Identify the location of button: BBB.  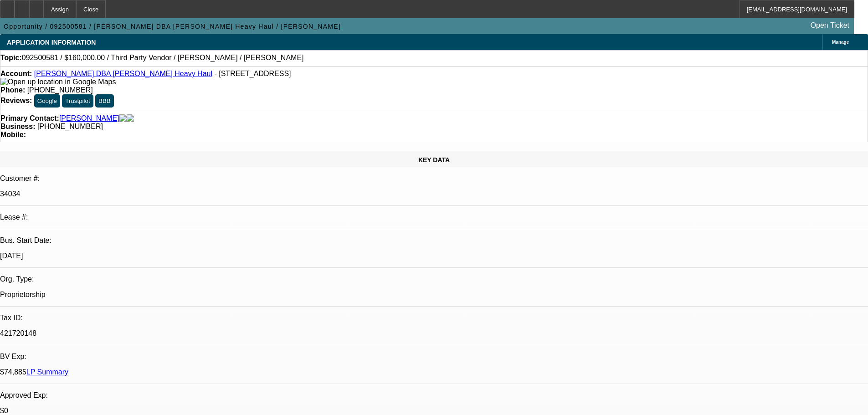
(105, 101).